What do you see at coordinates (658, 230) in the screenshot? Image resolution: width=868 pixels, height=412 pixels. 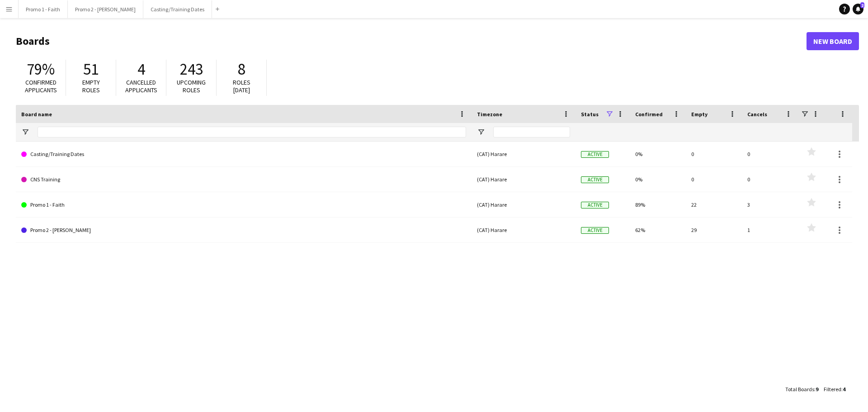 I see `div: 62%` at bounding box center [658, 230].